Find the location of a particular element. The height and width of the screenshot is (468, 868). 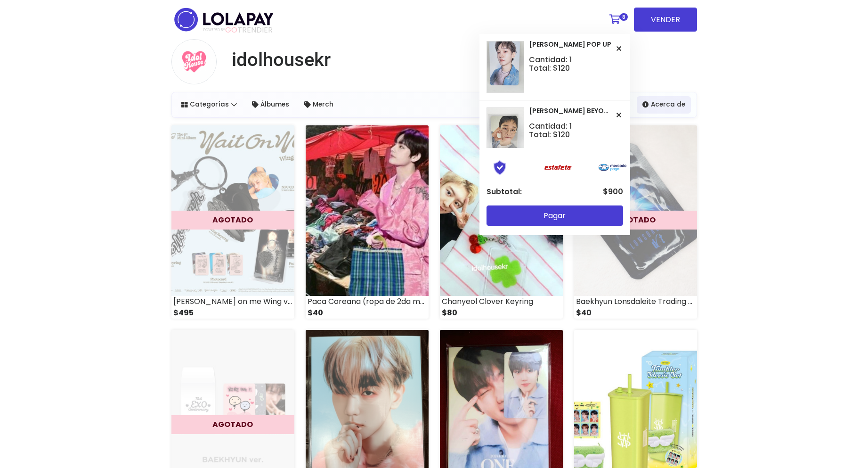

a: 8 is located at coordinates (618, 19).